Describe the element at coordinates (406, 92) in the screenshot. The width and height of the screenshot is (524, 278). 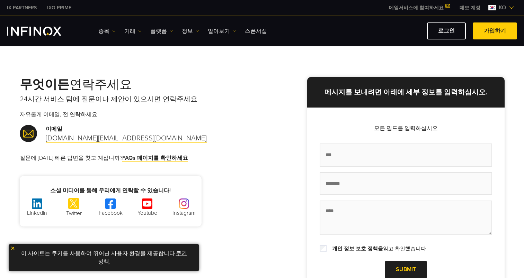
I see `strong: 메시지를 보내려면 아래에 세부 정보를 입력하십시오.` at that location.